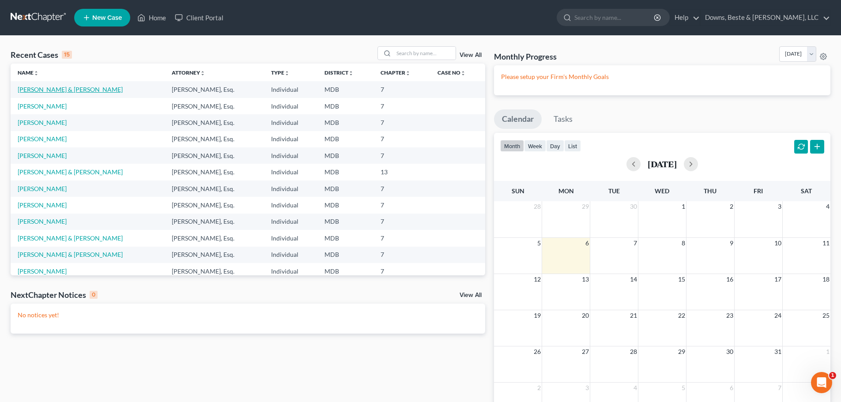 Image resolution: width=841 pixels, height=402 pixels. What do you see at coordinates (731, 388) in the screenshot?
I see `span: 6` at bounding box center [731, 388].